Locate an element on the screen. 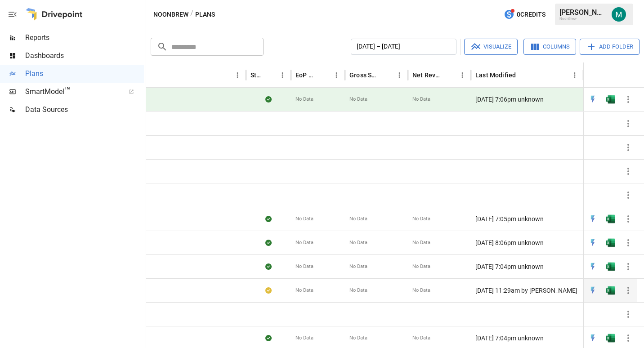 This screenshot has width=644, height=348. span: SmartModel is located at coordinates (72, 91).